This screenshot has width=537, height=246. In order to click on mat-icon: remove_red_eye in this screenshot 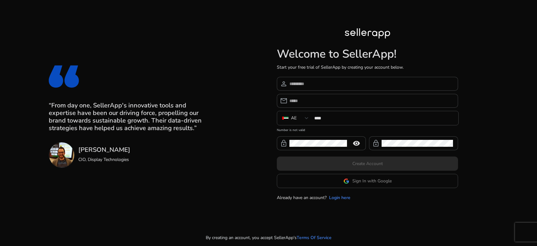, I will do `click(357, 143)`.